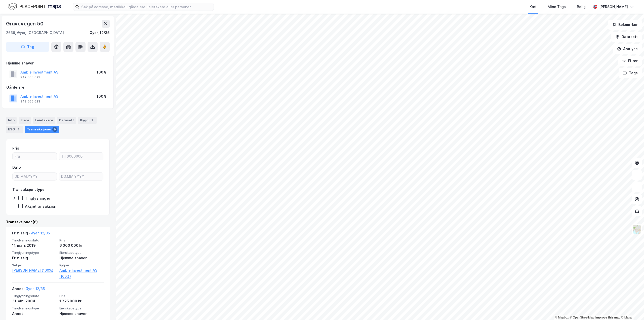  Describe the element at coordinates (34, 302) in the screenshot. I see `div: 31. okt. 2004` at that location.